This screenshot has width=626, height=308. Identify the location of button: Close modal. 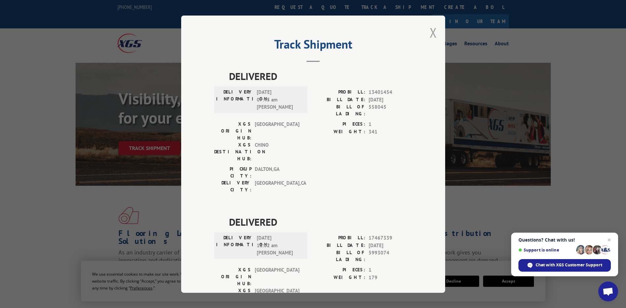
(433, 32).